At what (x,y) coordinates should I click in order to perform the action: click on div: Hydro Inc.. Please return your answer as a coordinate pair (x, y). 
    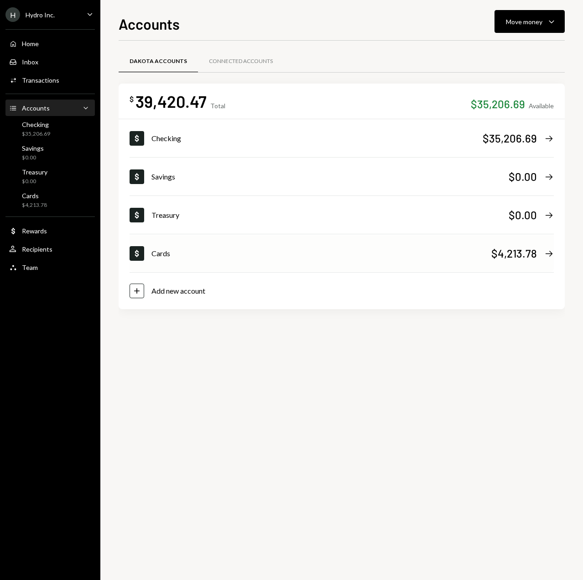
    Looking at the image, I should click on (40, 15).